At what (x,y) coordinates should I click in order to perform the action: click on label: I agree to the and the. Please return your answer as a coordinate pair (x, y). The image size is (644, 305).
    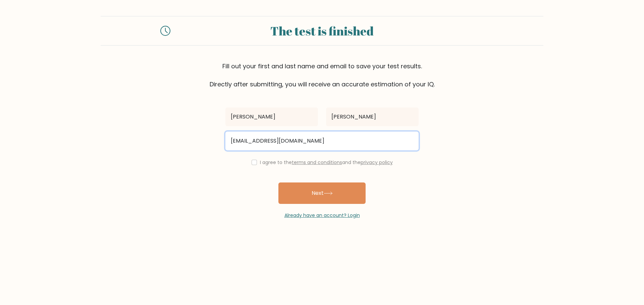
    Looking at the image, I should click on (327, 163).